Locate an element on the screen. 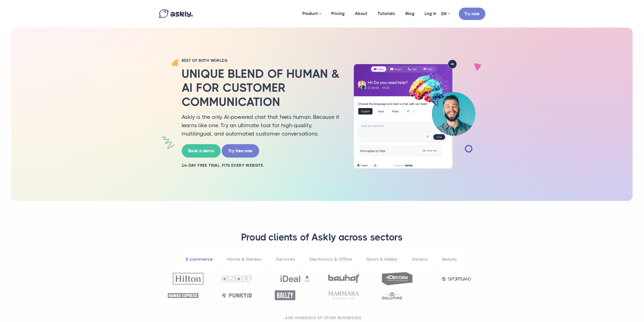 The image size is (644, 322). img: Askly is located at coordinates (176, 14).